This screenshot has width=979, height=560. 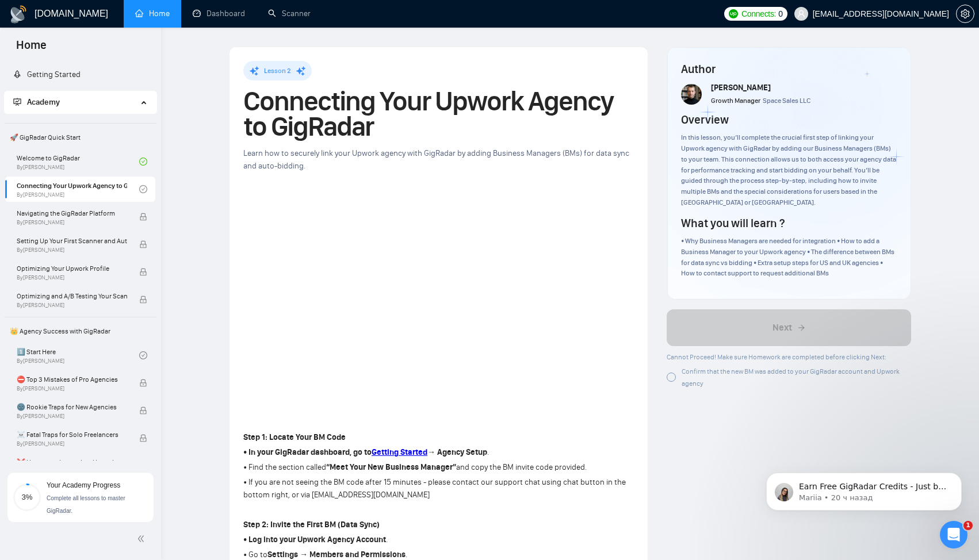 I want to click on strong: Settings → Members and Permissions, so click(x=336, y=554).